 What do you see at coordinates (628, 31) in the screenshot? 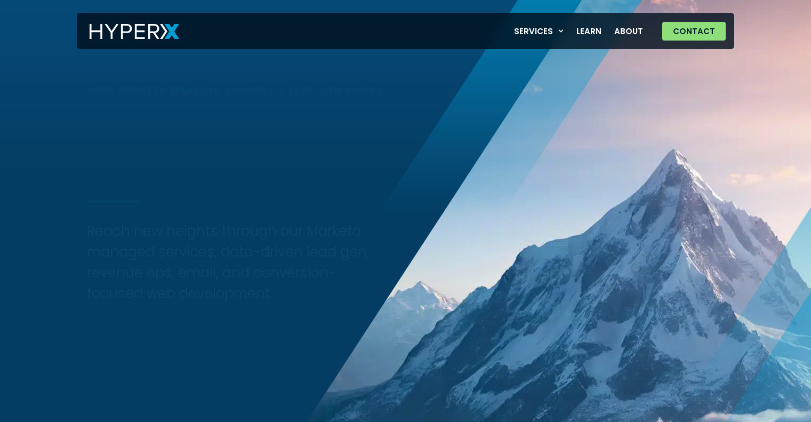
I see `a: About` at bounding box center [628, 31].